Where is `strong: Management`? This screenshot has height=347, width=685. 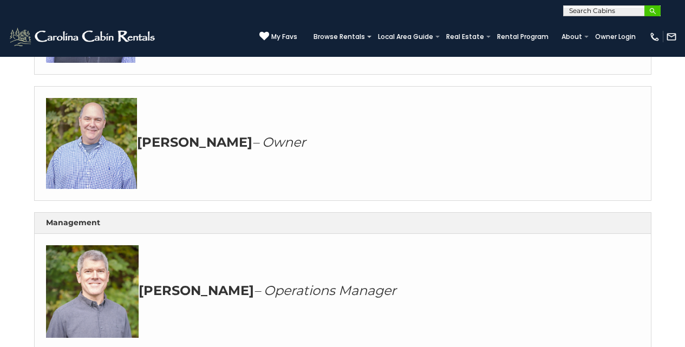
strong: Management is located at coordinates (73, 223).